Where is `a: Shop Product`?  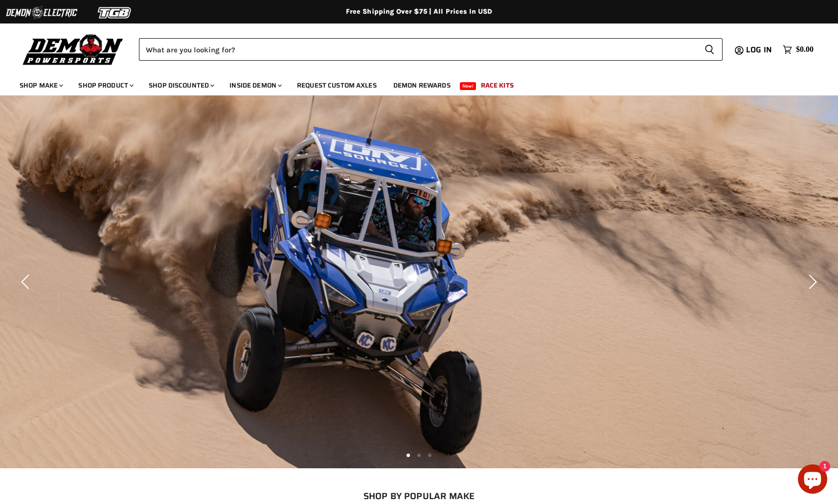
a: Shop Product is located at coordinates (105, 86).